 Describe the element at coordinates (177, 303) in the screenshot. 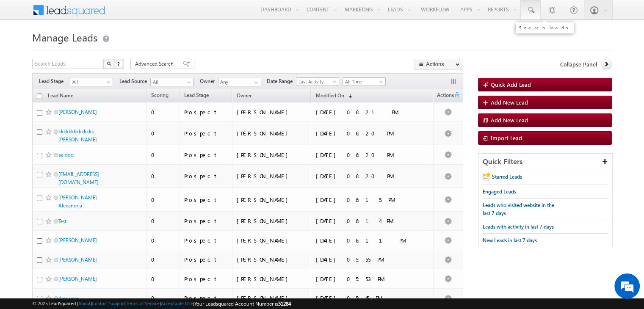

I see `a: Acceptable Use` at that location.